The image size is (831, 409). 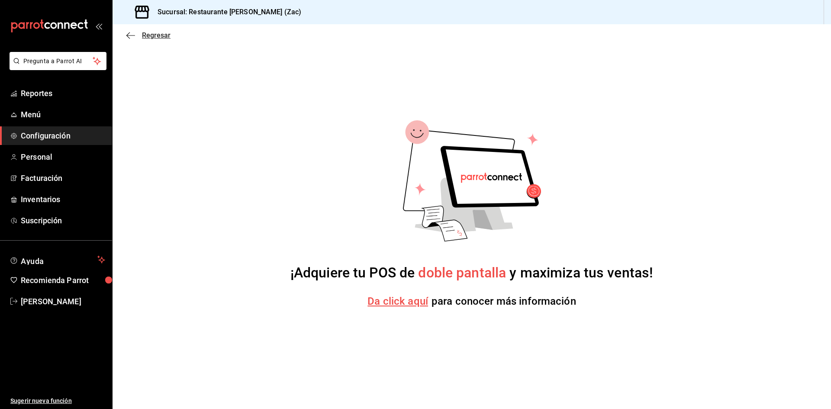 I want to click on button: open_drawer_menu, so click(x=99, y=26).